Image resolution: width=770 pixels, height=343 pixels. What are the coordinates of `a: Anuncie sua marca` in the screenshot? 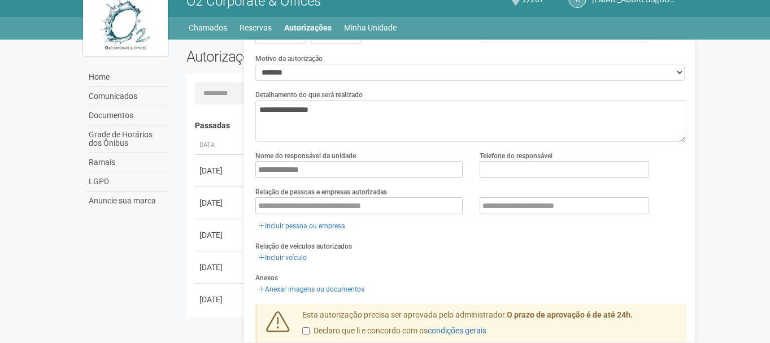 It's located at (128, 201).